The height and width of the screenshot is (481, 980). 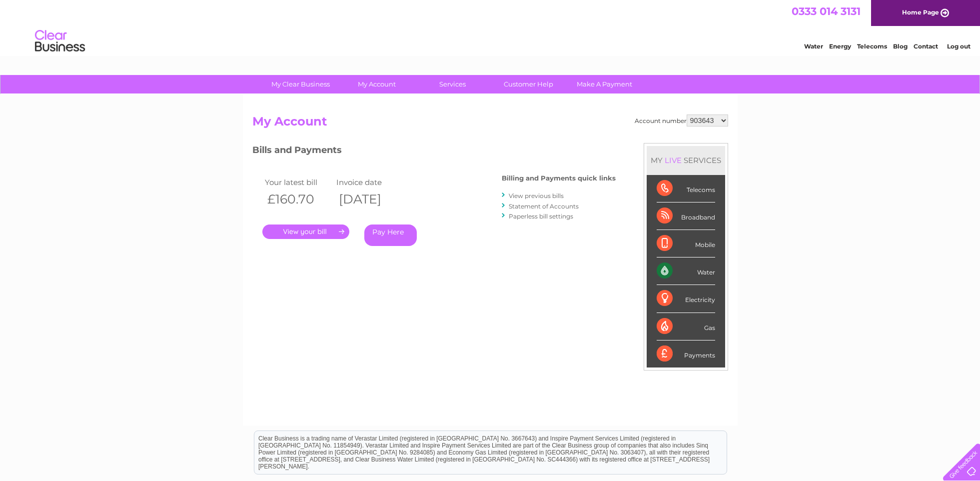 I want to click on div: Telecoms, so click(x=686, y=188).